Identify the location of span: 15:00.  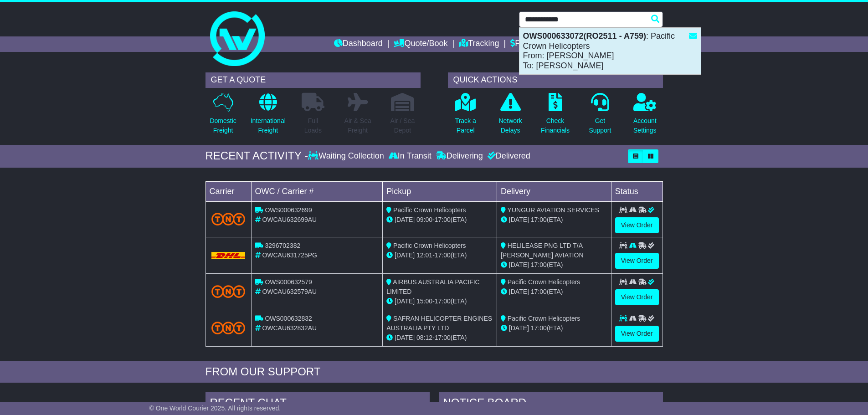
(424, 301).